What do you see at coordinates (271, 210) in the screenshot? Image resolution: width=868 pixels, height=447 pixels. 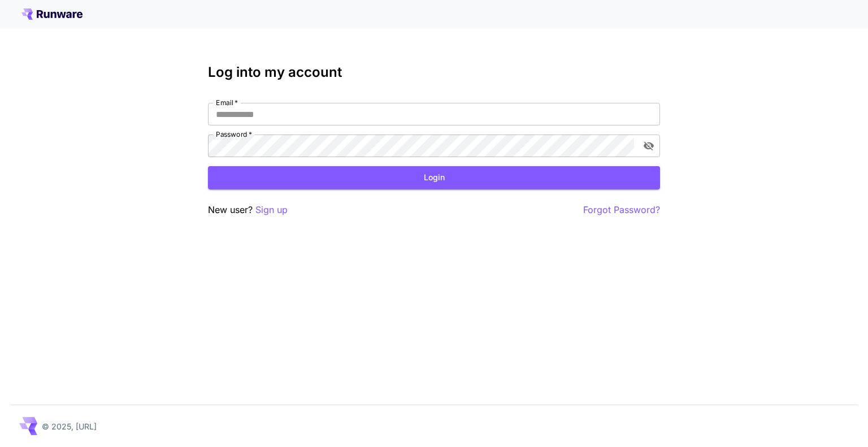 I see `p: Sign up` at bounding box center [271, 210].